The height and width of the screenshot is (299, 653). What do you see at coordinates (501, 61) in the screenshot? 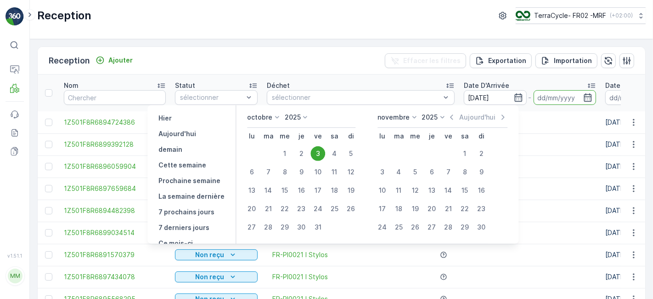
I see `button: Exportation` at bounding box center [501, 61].